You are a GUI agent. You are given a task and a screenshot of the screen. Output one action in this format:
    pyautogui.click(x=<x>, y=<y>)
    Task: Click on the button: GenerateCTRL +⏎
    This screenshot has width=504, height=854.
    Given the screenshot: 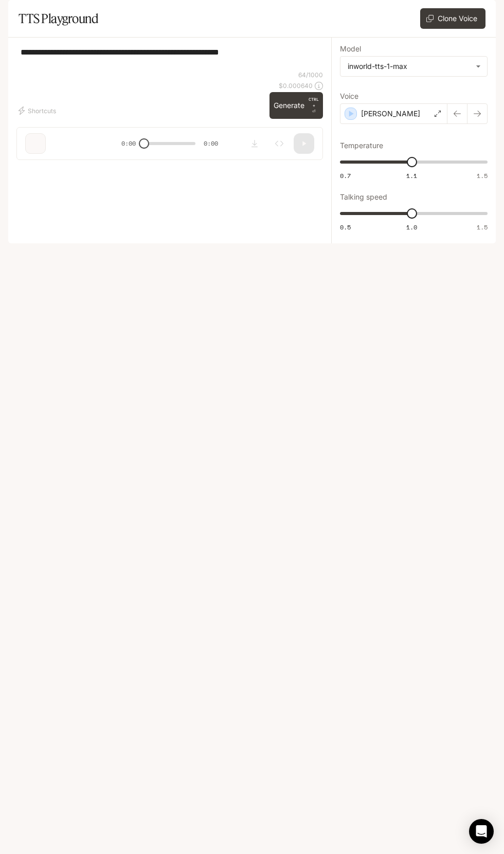 What is the action you would take?
    pyautogui.click(x=296, y=105)
    